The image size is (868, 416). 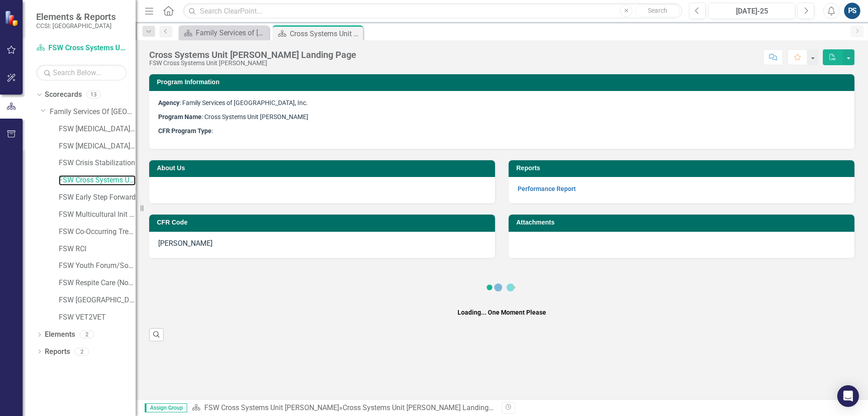 I want to click on div: 13, so click(x=94, y=95).